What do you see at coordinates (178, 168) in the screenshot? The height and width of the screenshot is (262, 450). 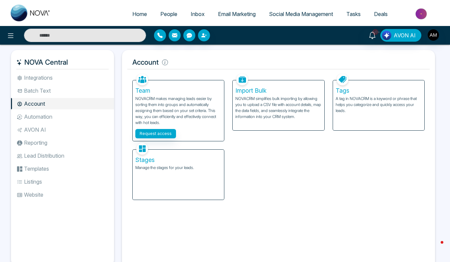 I see `p: Manage the stages for your leads.` at bounding box center [178, 168].